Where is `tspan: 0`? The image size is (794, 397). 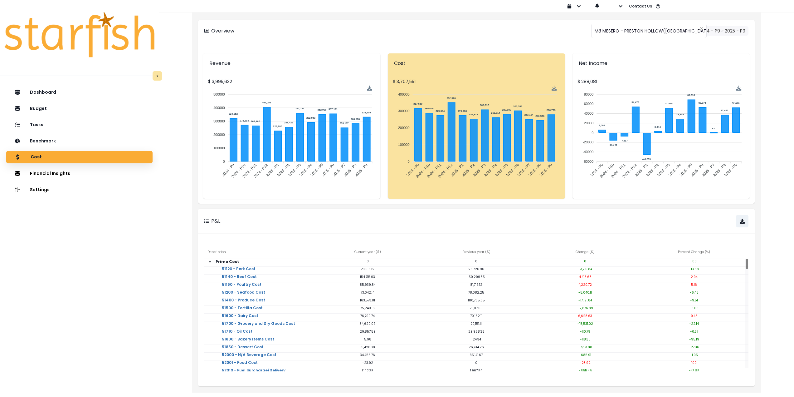
tspan: 0 is located at coordinates (593, 133).